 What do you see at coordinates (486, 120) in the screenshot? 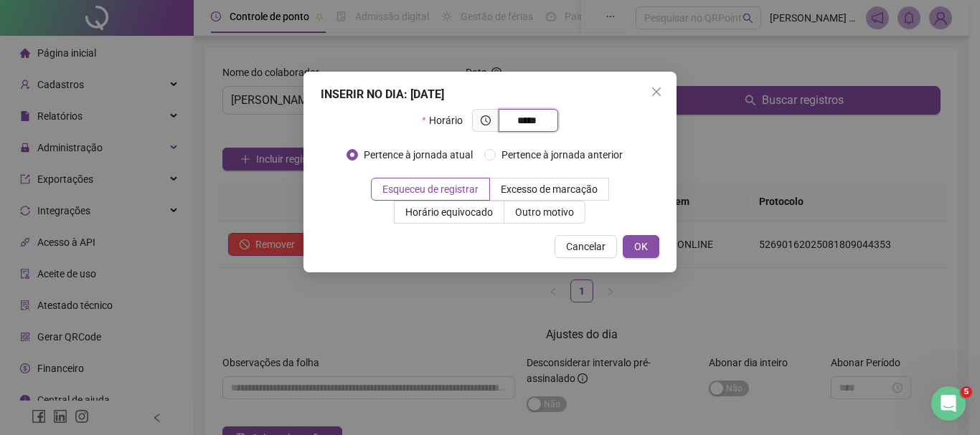
I see `span: clock-circle` at bounding box center [486, 120].